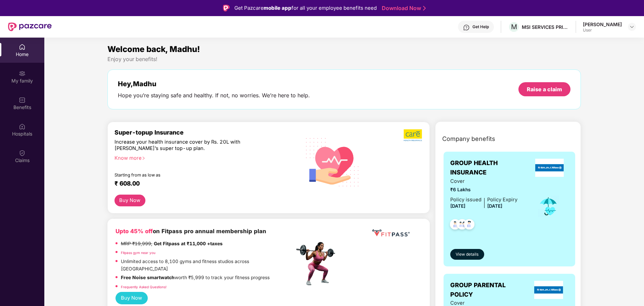 This screenshot has width=644, height=306. Describe the element at coordinates (188, 243) in the screenshot. I see `strong: Get Fitpass at ₹11,000 +taxes` at that location.